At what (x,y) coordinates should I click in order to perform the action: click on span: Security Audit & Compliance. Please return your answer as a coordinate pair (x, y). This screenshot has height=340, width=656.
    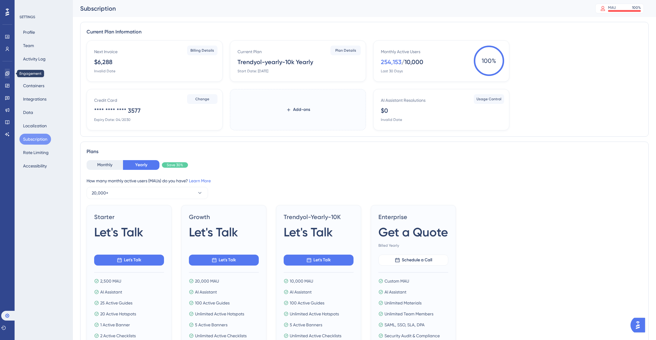
    Looking at the image, I should click on (412, 336).